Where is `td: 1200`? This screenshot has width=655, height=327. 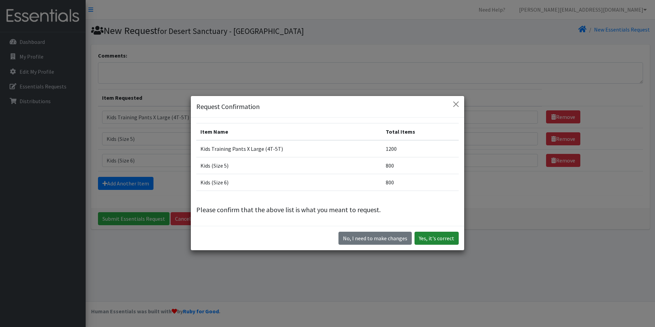 td: 1200 is located at coordinates (420, 149).